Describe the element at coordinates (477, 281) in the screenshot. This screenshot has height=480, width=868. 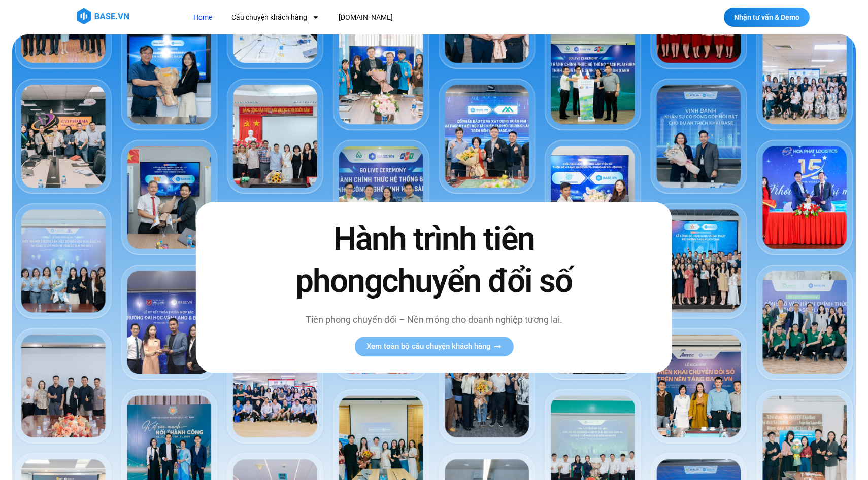
I see `span: chuyển đổi số` at that location.